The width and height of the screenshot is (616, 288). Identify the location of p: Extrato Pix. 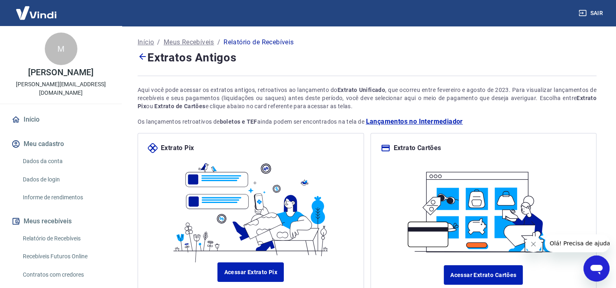
(177, 148).